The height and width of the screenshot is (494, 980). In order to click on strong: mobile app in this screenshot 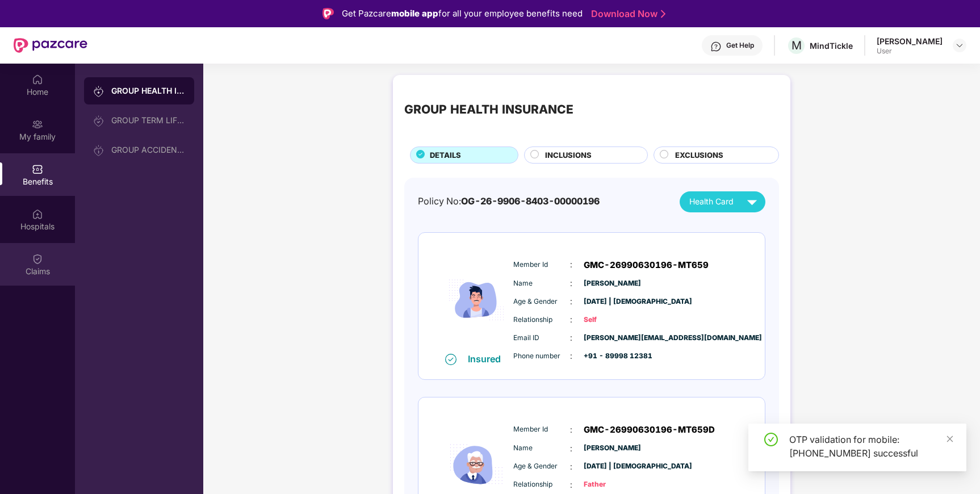, I will do `click(414, 13)`.